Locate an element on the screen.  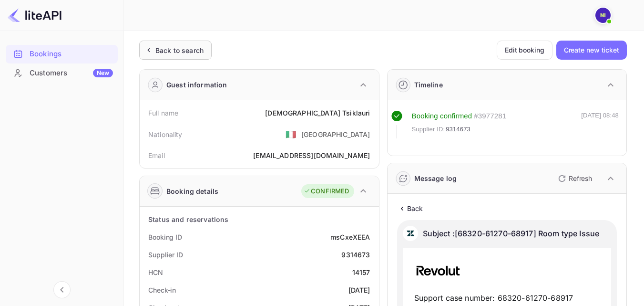
div: Full name is located at coordinates (163, 113).